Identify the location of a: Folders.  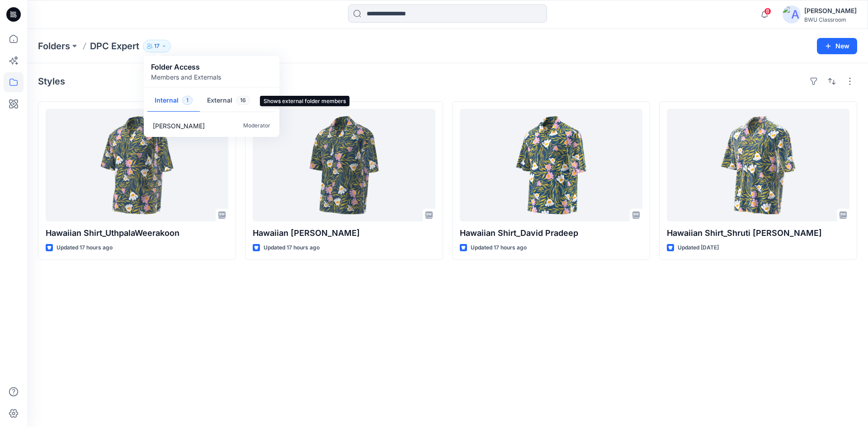
(54, 46).